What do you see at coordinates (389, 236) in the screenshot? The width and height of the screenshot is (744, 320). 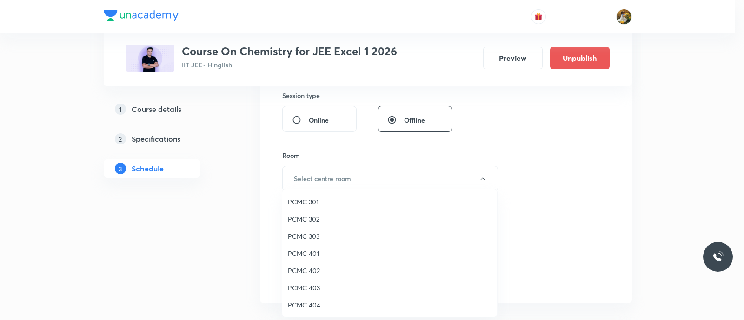 I see `span: PCMC 303` at bounding box center [389, 236].